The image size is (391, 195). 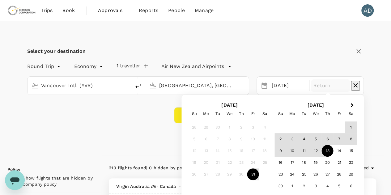 I want to click on div: Not available Tuesday, October 7th, 2025, so click(x=218, y=139).